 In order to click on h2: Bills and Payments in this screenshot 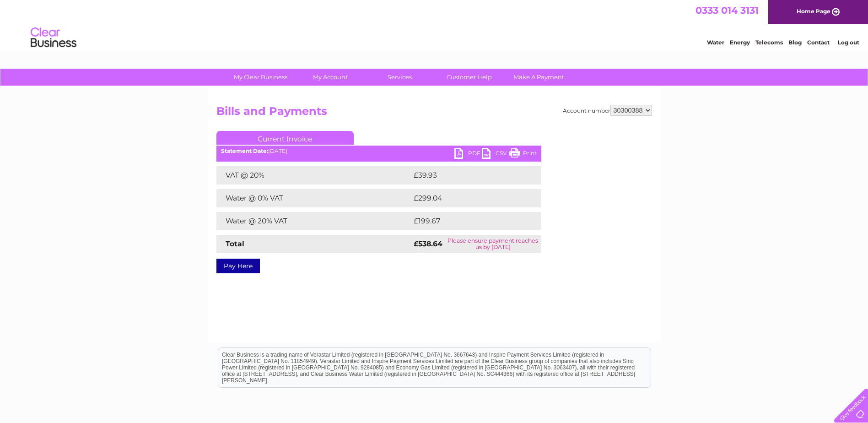, I will do `click(434, 113)`.